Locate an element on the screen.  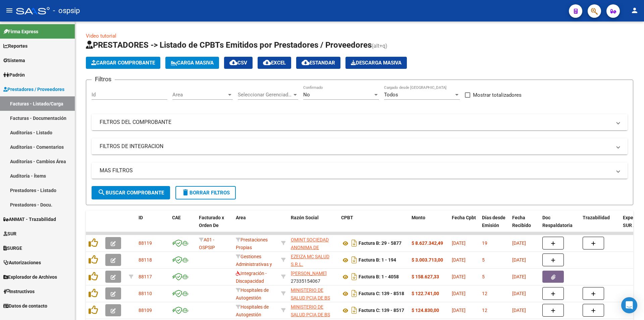
button: Borrar Filtros is located at coordinates (206, 193).